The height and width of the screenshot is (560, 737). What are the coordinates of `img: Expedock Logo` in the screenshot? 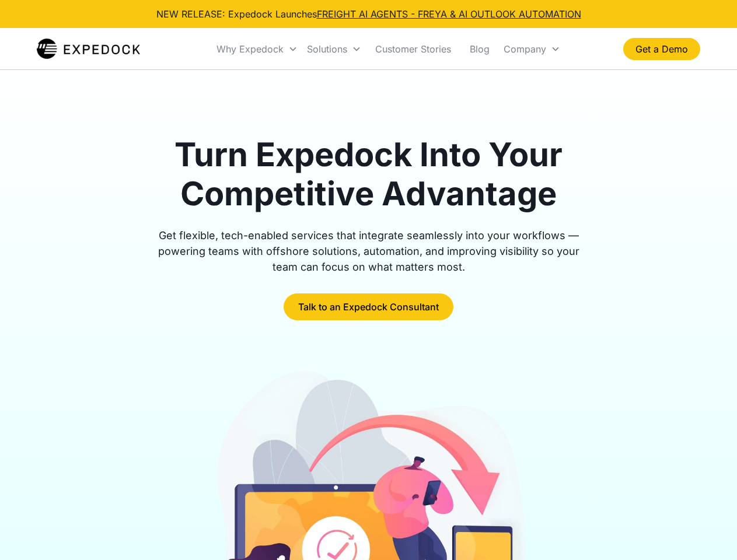 It's located at (88, 49).